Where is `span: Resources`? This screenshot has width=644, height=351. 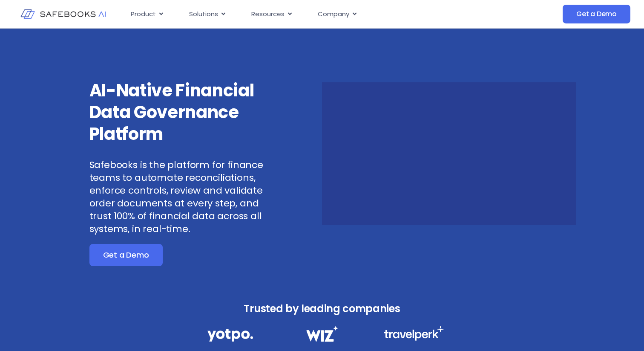
span: Resources is located at coordinates (268, 14).